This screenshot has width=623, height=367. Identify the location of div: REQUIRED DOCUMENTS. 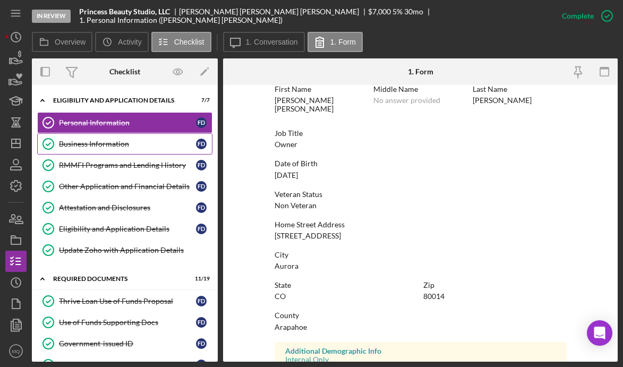
(118, 279).